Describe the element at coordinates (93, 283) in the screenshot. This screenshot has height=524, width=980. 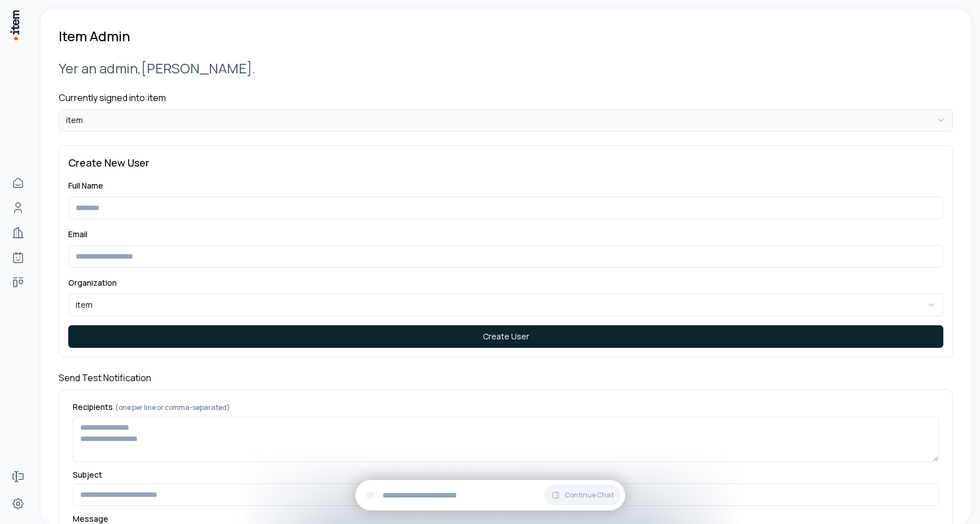
I see `label: Organization` at that location.